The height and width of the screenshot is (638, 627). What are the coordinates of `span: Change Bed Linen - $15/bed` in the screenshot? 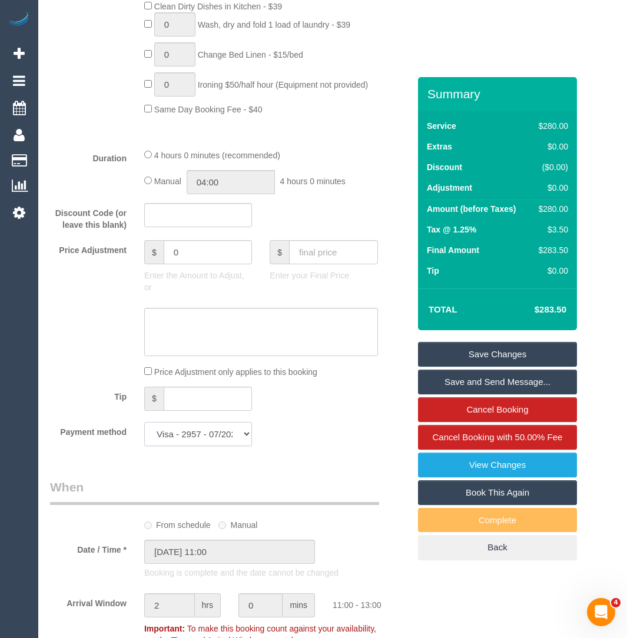 It's located at (250, 55).